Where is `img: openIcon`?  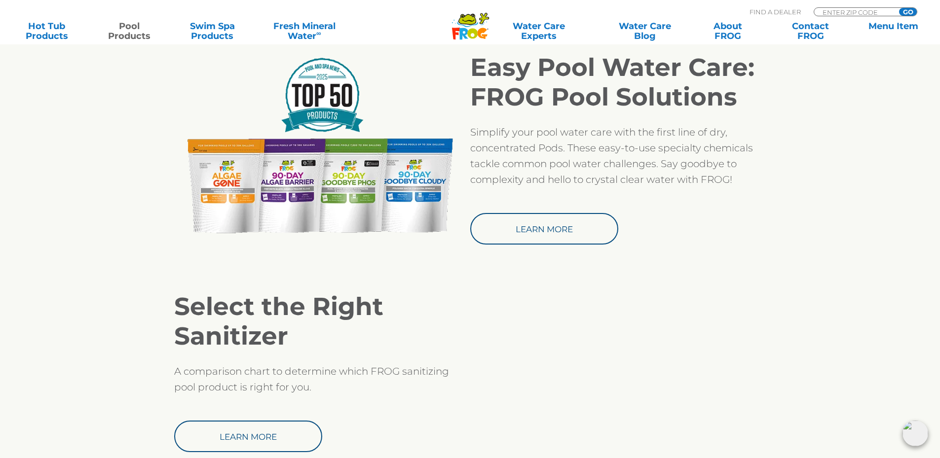
img: openIcon is located at coordinates (915, 434).